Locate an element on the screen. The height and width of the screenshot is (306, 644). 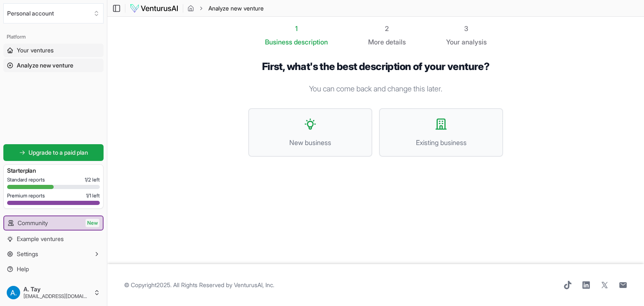
span: 1 / 2 left is located at coordinates (92, 180).